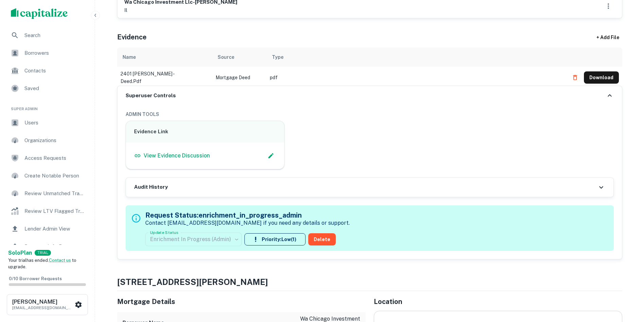  I want to click on h6: Audit History, so click(151, 187).